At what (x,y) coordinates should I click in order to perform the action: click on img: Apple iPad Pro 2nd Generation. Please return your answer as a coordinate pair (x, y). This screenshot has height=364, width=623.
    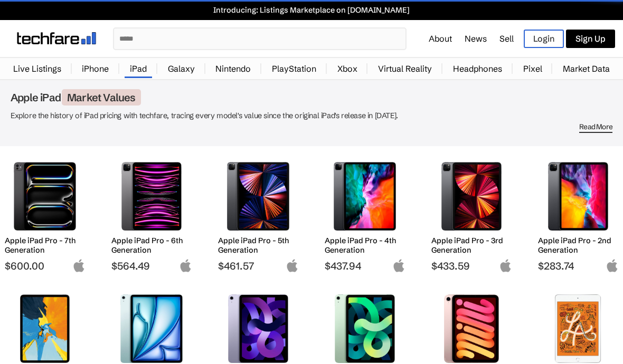
    Looking at the image, I should click on (578, 196).